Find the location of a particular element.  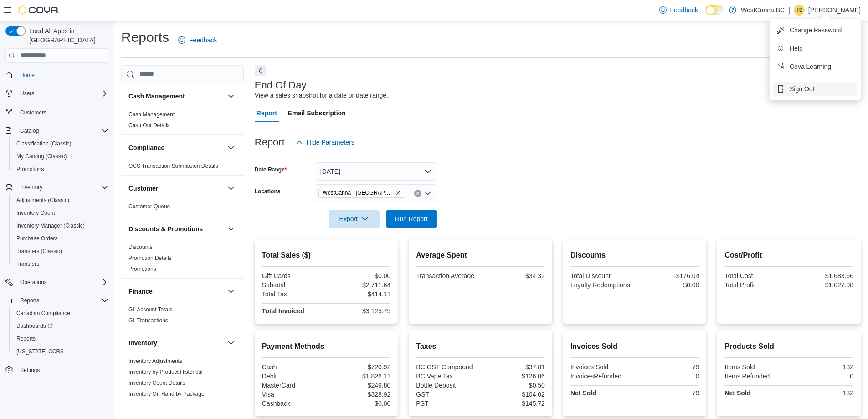

span: Inventory Adjustments is located at coordinates (156, 361).